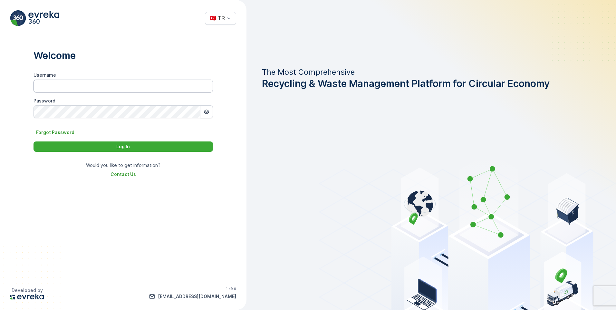 The image size is (616, 310). Describe the element at coordinates (217, 18) in the screenshot. I see `div: 🇹🇷 TR` at that location.